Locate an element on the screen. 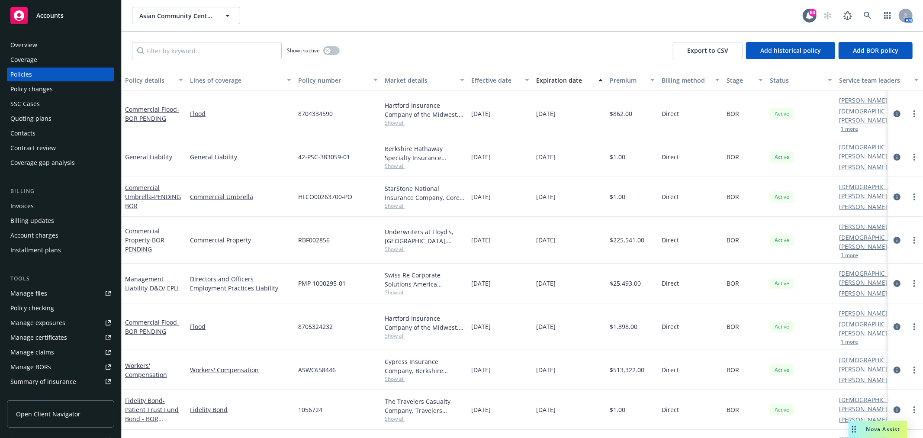 Image resolution: width=923 pixels, height=438 pixels. div: Billing method is located at coordinates (686, 80).